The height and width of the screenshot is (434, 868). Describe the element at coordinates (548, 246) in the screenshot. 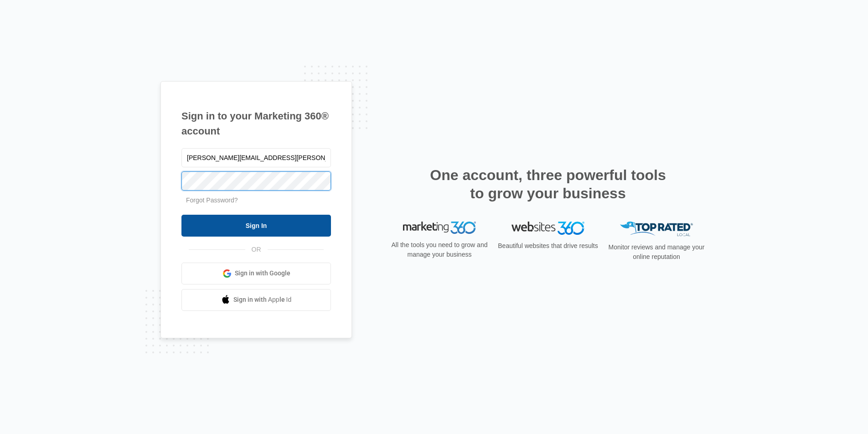

I see `p: Beautiful websites that drive results` at that location.